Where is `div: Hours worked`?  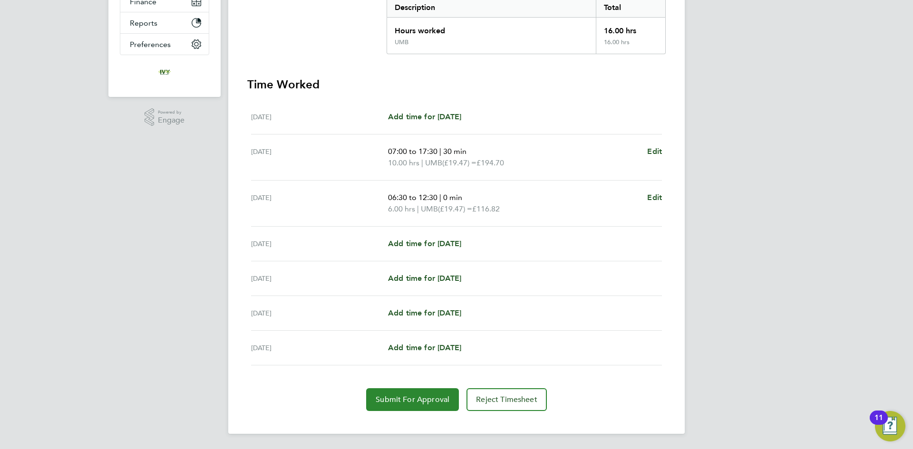
div: Hours worked is located at coordinates (491, 28).